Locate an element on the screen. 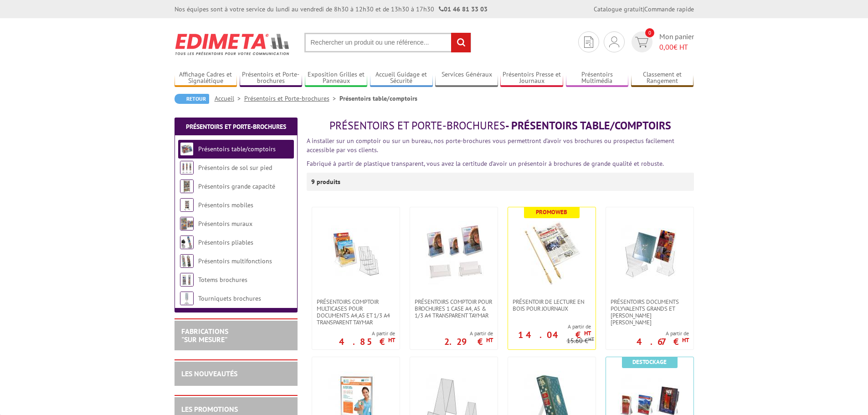  font: Fabriqué à partir de plastique transparent, vous avez la certitude d’avoir un présentoir à brochu... is located at coordinates (486, 164).